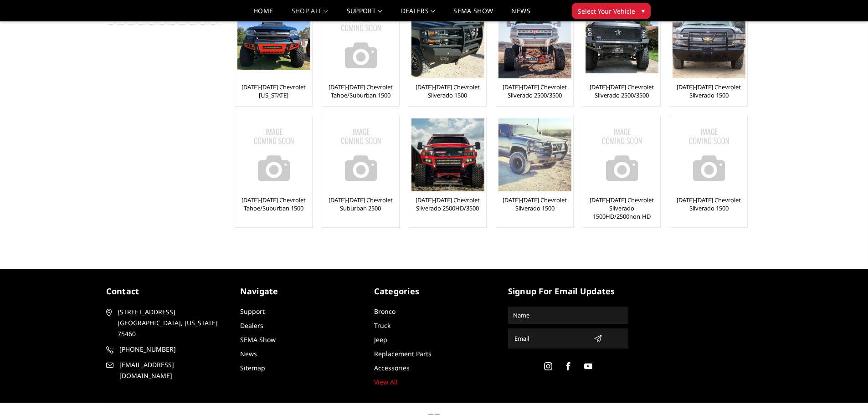 This screenshot has width=868, height=415. Describe the element at coordinates (252, 368) in the screenshot. I see `a: Sitemap` at that location.